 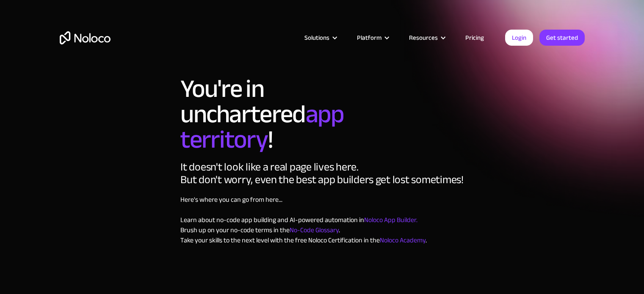 What do you see at coordinates (297, 114) in the screenshot?
I see `h1: You're in unchartered !` at bounding box center [297, 114].